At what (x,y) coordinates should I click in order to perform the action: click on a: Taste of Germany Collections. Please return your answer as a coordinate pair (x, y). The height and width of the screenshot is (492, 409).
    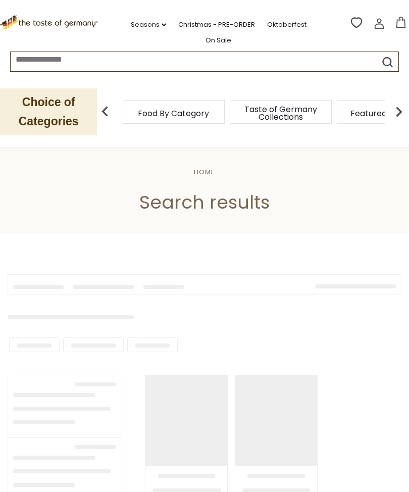
    Looking at the image, I should click on (281, 113).